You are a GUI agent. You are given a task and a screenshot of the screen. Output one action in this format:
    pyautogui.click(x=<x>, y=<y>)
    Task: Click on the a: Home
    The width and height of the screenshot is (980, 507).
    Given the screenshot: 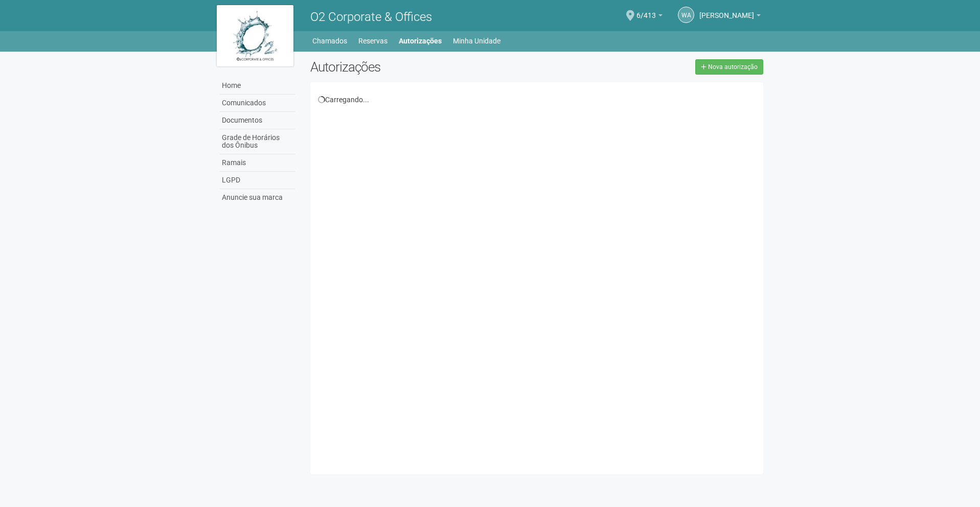 What is the action you would take?
    pyautogui.click(x=257, y=86)
    